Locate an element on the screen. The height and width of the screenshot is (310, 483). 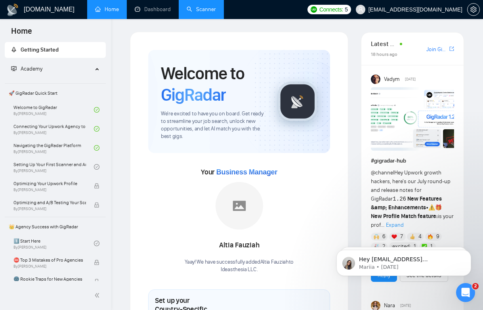
a: Join GigRadar Slack Community is located at coordinates (437, 49).